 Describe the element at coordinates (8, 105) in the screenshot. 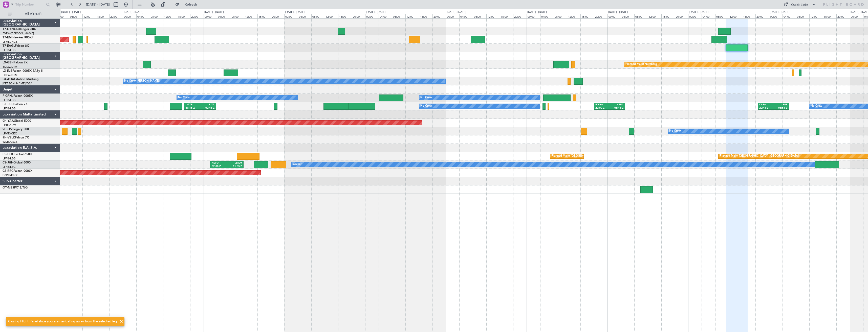

I see `span: F-HECD` at that location.